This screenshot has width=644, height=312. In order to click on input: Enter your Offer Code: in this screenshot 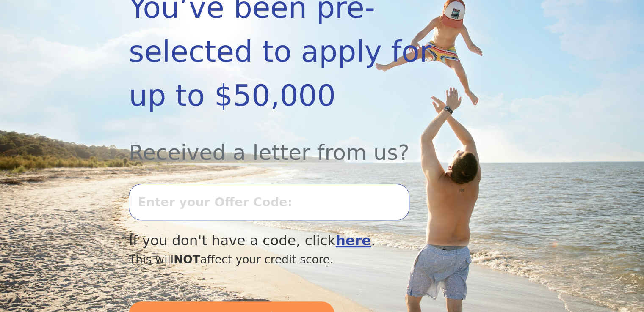, I will do `click(269, 202)`.